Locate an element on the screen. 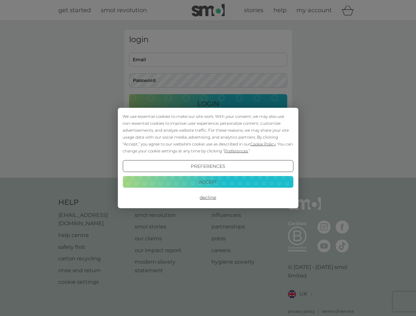 The width and height of the screenshot is (416, 316). div: We use essential cookies to make our site work. With your consent, we may also use non-essential ... is located at coordinates (208, 134).